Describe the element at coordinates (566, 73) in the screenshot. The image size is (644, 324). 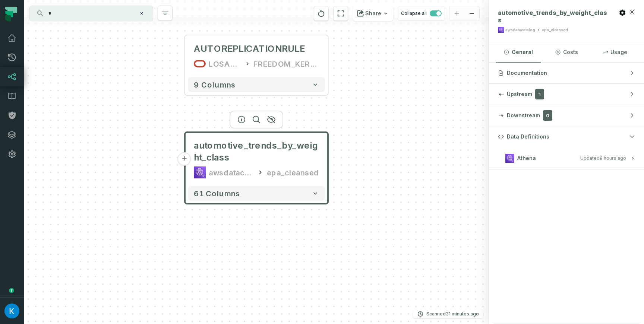
I see `button: Documentation` at that location.